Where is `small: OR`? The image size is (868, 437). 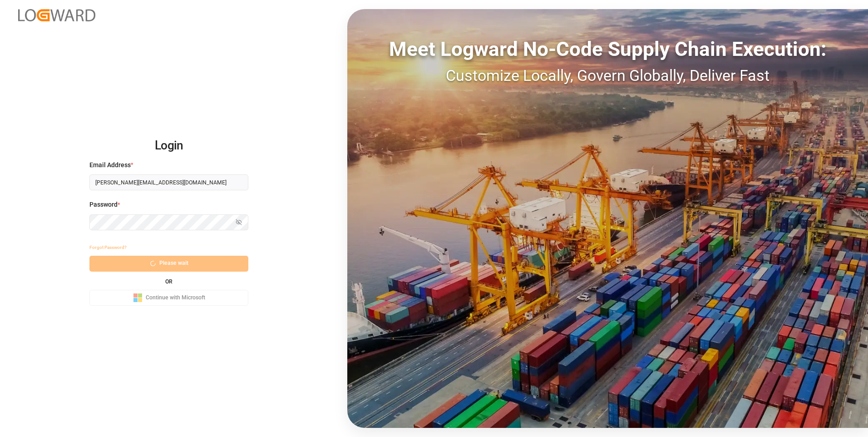
small: OR is located at coordinates (169, 282).